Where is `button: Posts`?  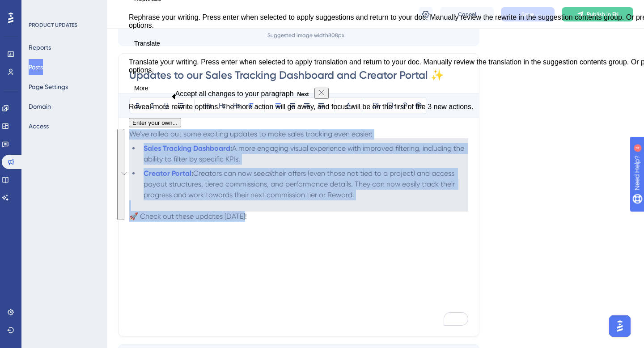
button: Posts is located at coordinates (36, 67).